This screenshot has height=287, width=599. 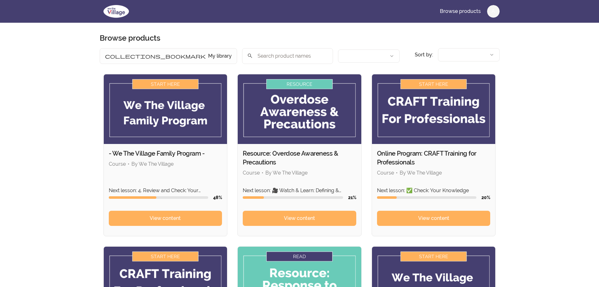 I want to click on span: 48 %, so click(x=218, y=197).